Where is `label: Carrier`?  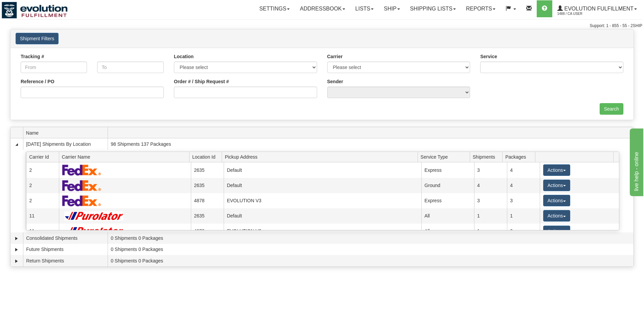
label: Carrier is located at coordinates (335, 57).